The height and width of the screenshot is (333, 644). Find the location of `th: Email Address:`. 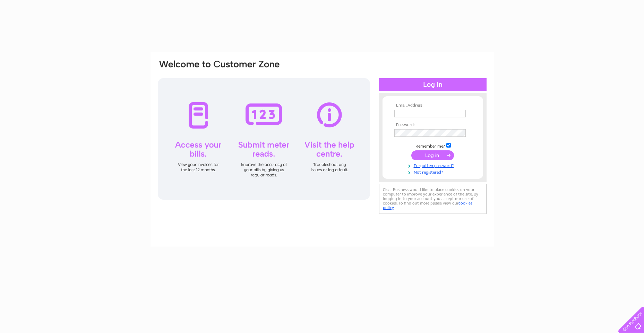

th: Email Address: is located at coordinates (433, 106).